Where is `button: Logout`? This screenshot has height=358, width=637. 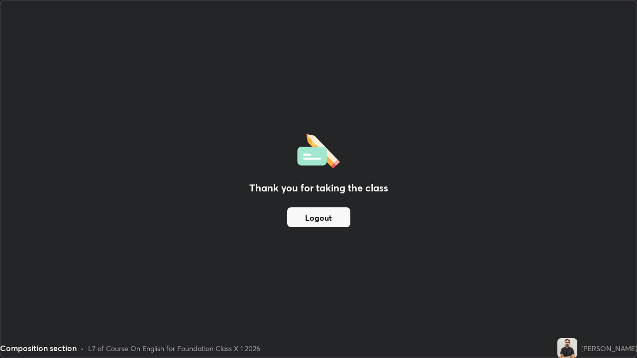 button: Logout is located at coordinates (318, 217).